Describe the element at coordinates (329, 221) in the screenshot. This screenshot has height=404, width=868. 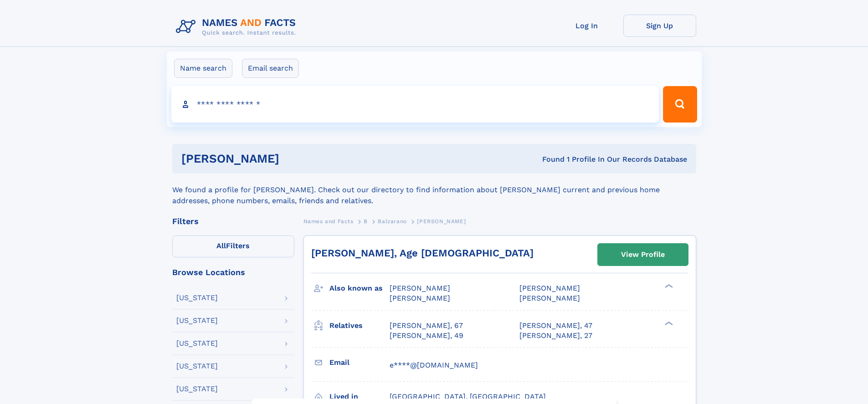
I see `a: Names and Facts` at that location.